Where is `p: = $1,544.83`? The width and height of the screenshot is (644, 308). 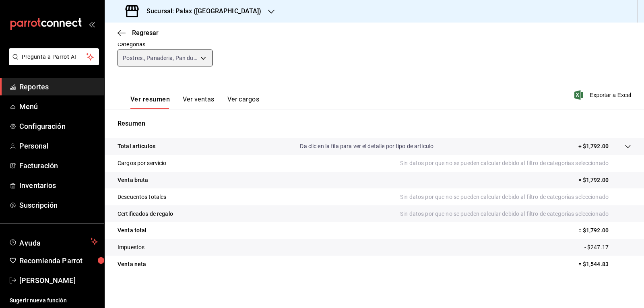 p: = $1,544.83 is located at coordinates (605, 264).